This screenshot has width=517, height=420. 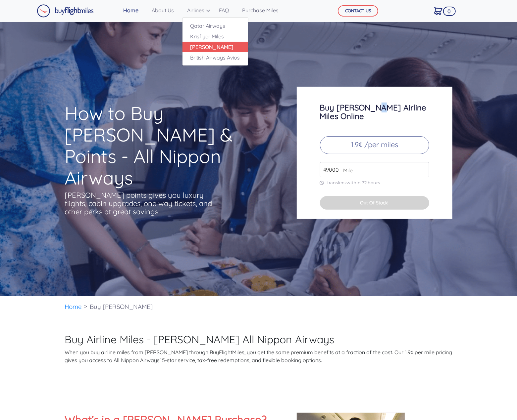 I want to click on a: About Us, so click(x=163, y=10).